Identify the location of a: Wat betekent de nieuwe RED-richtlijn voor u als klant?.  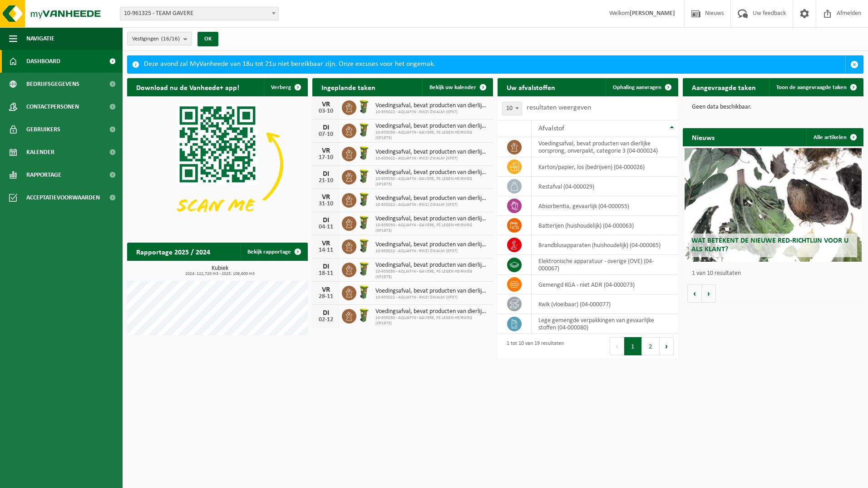
(773, 205).